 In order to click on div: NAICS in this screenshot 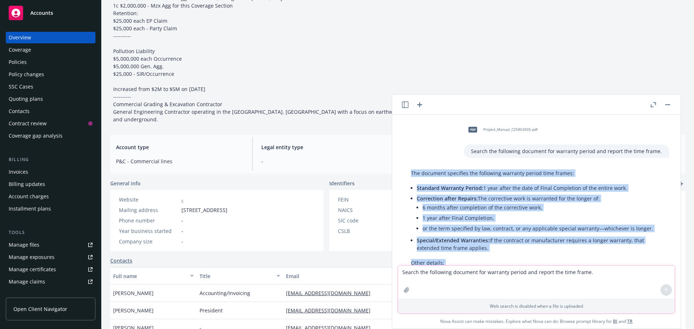, I will do `click(368, 210)`.